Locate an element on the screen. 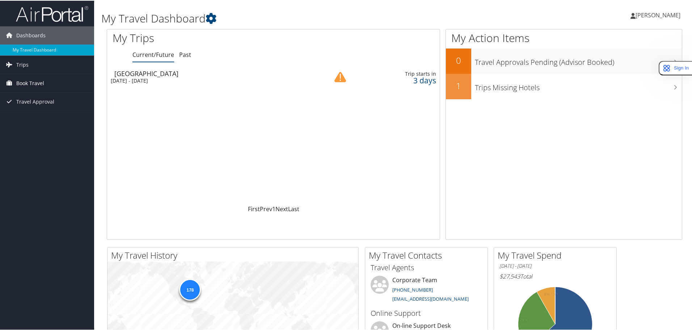 The width and height of the screenshot is (692, 330). h3: Travel Approvals Pending (Advisor Booked) is located at coordinates (578, 60).